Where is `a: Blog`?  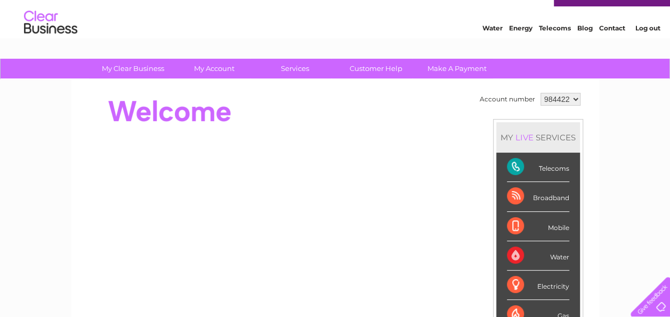
a: Blog is located at coordinates (585, 49).